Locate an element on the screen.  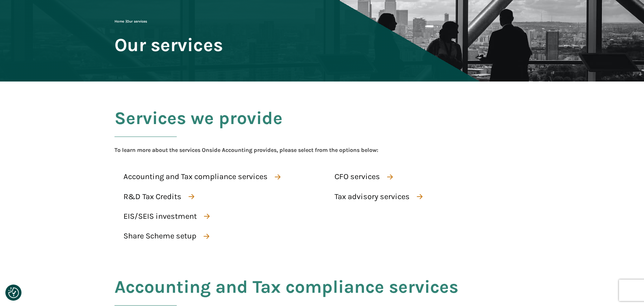
button: Consent Preferences is located at coordinates (14, 293).